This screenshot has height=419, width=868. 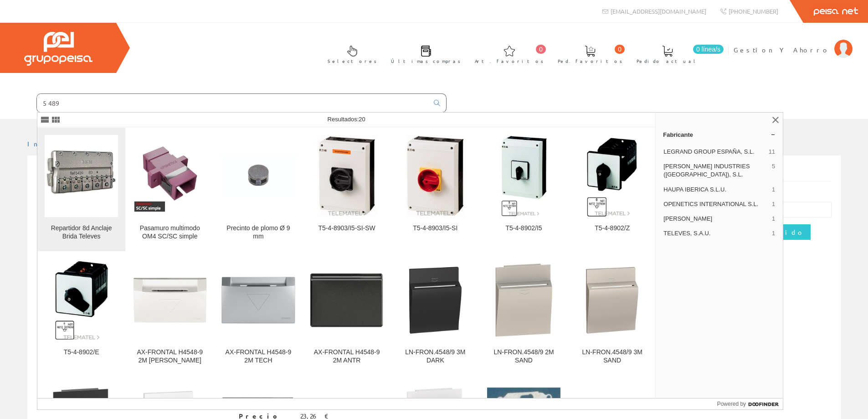 I want to click on img: LN-FRON.4548/9 3M DARK, so click(x=435, y=300).